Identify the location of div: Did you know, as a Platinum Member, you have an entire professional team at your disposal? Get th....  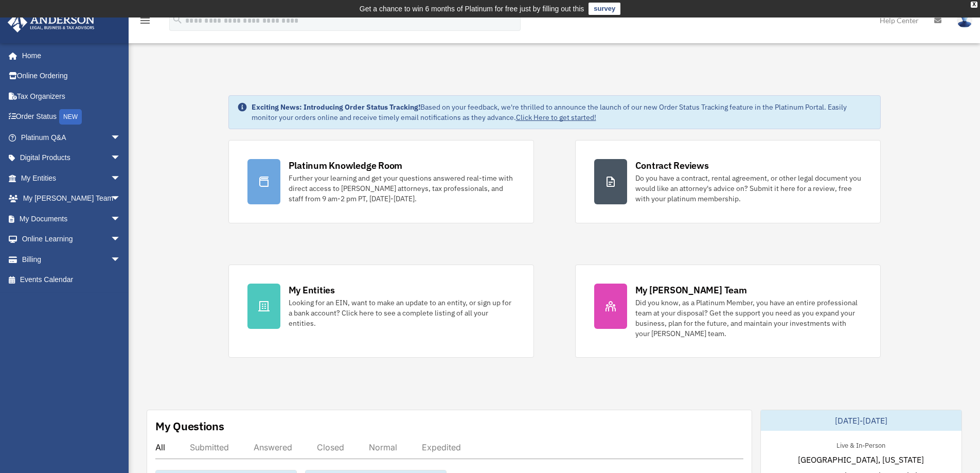
(749, 318).